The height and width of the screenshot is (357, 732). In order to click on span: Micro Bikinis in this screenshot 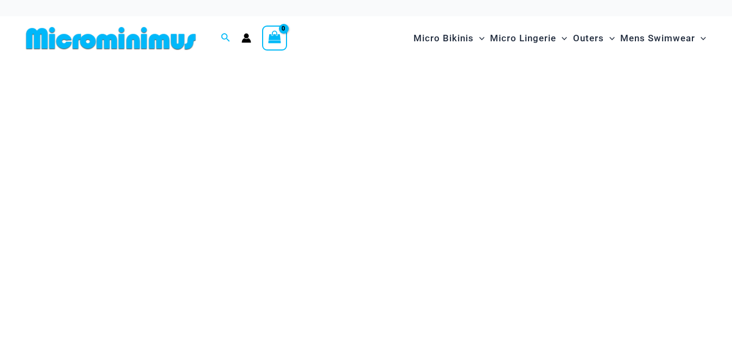, I will do `click(444, 38)`.